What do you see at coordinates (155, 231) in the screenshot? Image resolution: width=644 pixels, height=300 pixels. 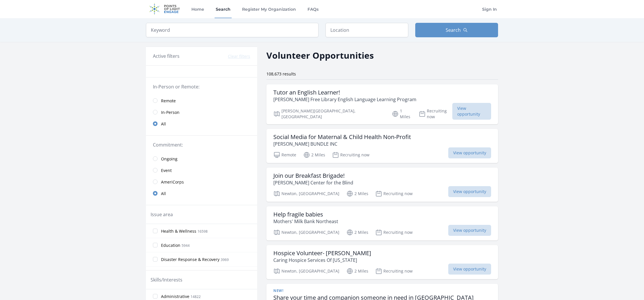 I see `input: Health & Wellness 16598` at bounding box center [155, 231].